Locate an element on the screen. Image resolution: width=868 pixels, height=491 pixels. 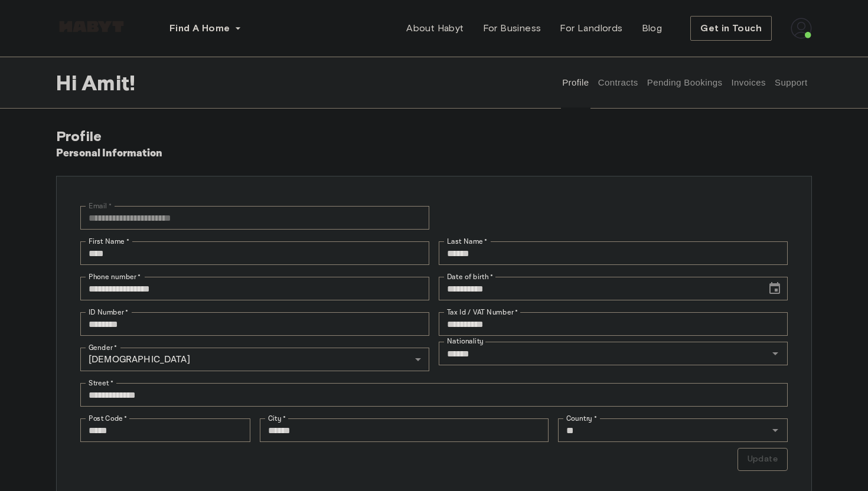
button: Get in Touch is located at coordinates (731, 29).